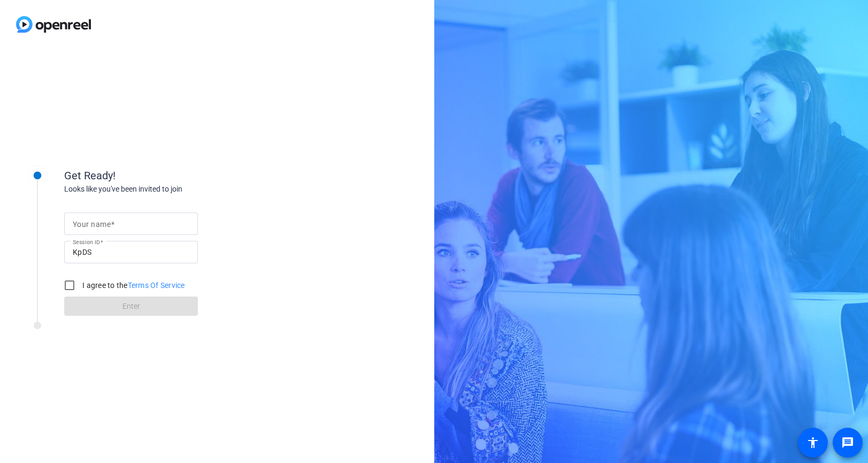  I want to click on label: I agree to the, so click(133, 285).